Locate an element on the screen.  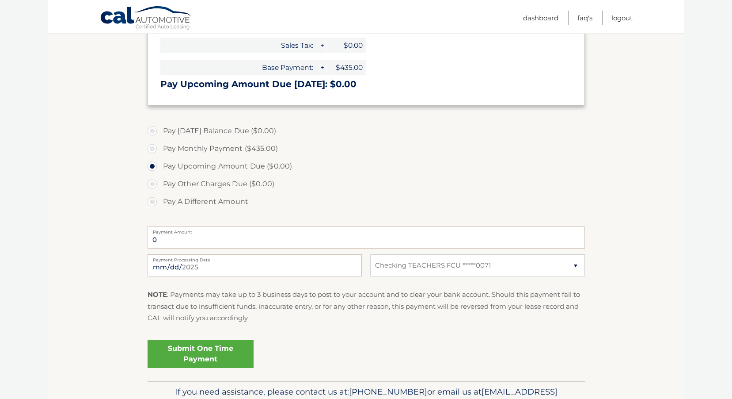
input: Payment Date is located at coordinates (255, 265).